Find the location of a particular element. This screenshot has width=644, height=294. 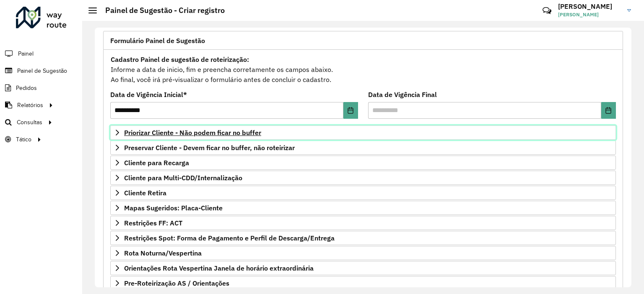

span: Pre-Roteirização AS / Orientações is located at coordinates (177, 283).